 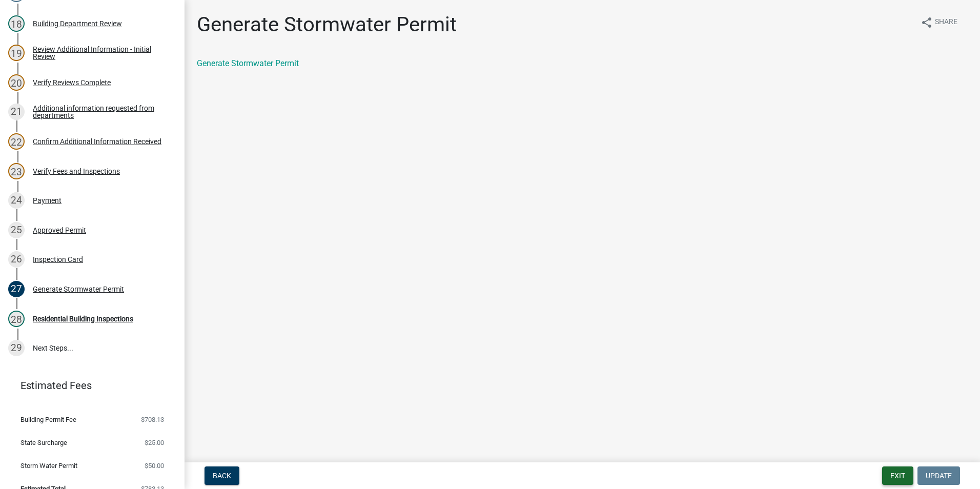 I want to click on div: Additional information requested from departments, so click(x=100, y=111).